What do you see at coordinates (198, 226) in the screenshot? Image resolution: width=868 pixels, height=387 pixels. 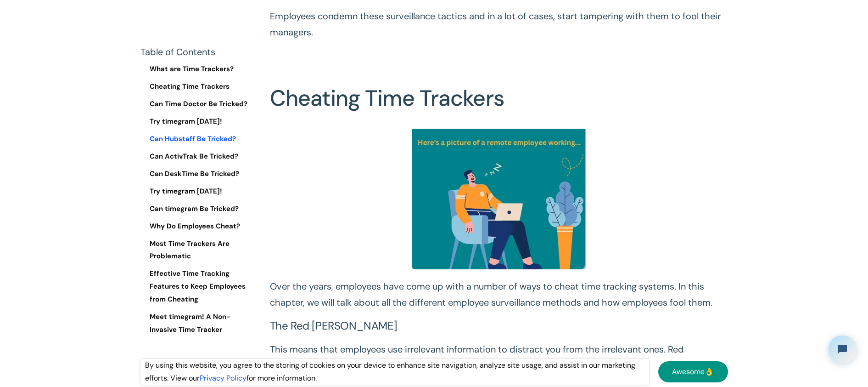 I see `a: Why Do Employees Cheat?` at bounding box center [198, 226].